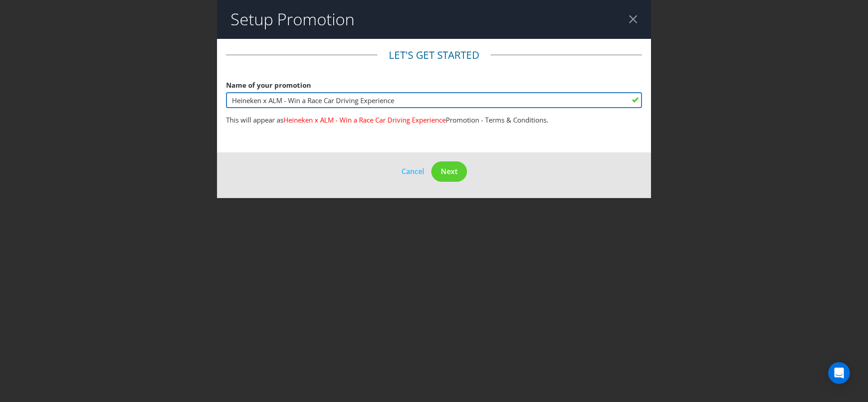 Image resolution: width=868 pixels, height=402 pixels. What do you see at coordinates (497, 120) in the screenshot?
I see `span: Promotion - Terms & Conditions.` at bounding box center [497, 120].